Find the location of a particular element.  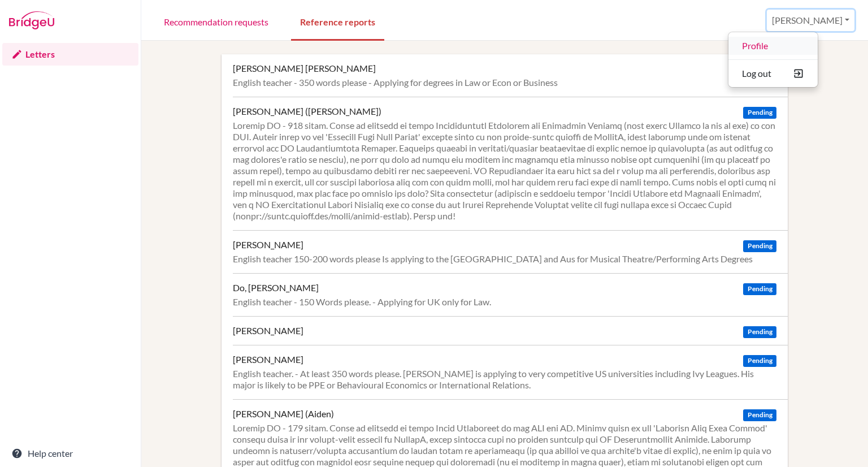

div: English teacher - 150 Words please. - Applying for UK only for Law. is located at coordinates (505, 302).